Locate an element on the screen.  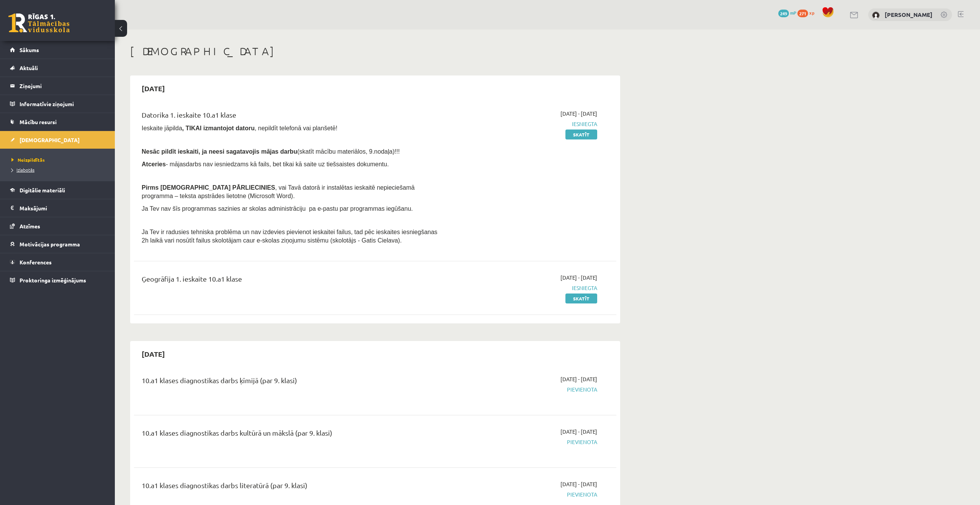
a: Mācību resursi is located at coordinates (57, 122).